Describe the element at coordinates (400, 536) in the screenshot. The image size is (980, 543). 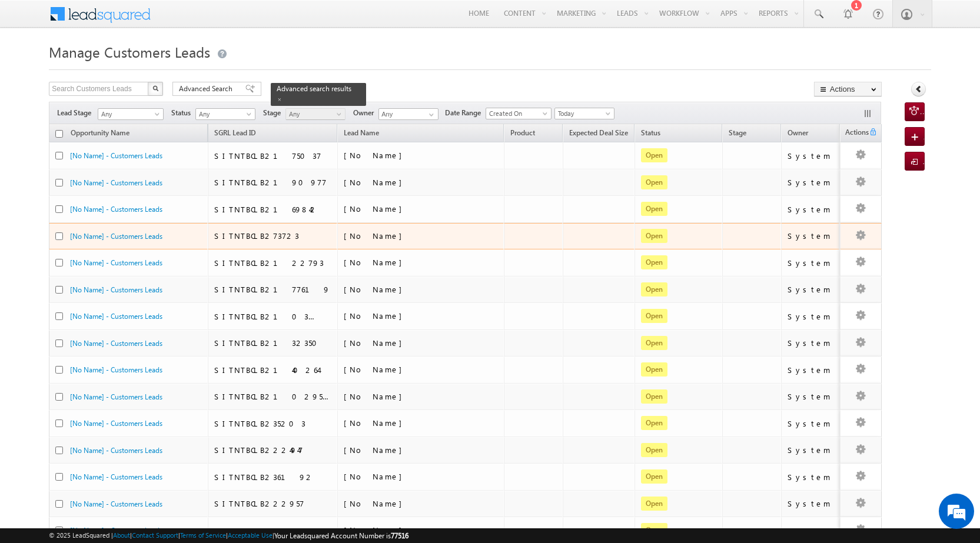
I see `span: 77516` at that location.